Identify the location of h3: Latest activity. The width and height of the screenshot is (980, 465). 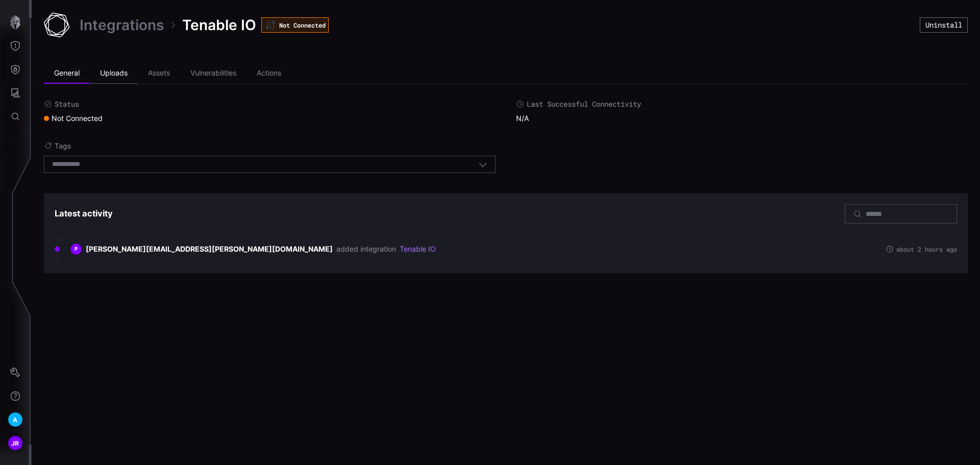
(84, 213).